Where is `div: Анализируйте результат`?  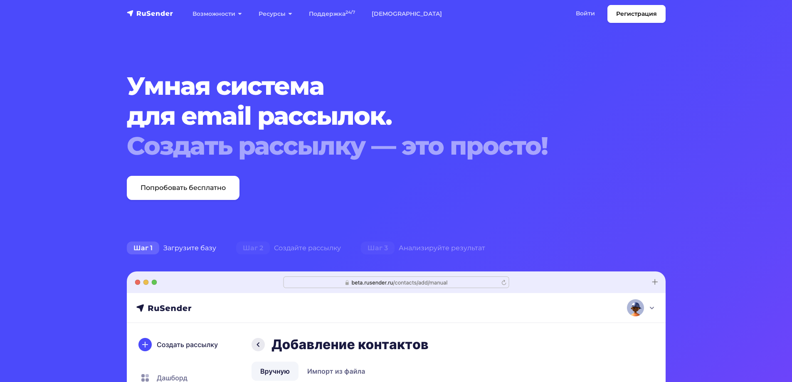
div: Анализируйте результат is located at coordinates (423, 248).